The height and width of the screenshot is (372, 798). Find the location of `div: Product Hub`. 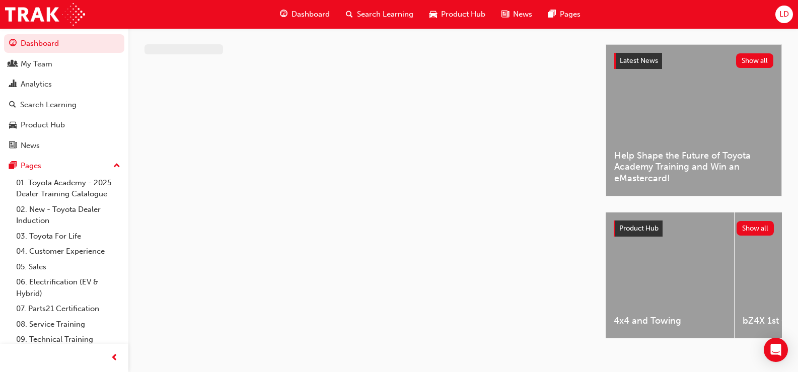

div: Product Hub is located at coordinates (43, 125).